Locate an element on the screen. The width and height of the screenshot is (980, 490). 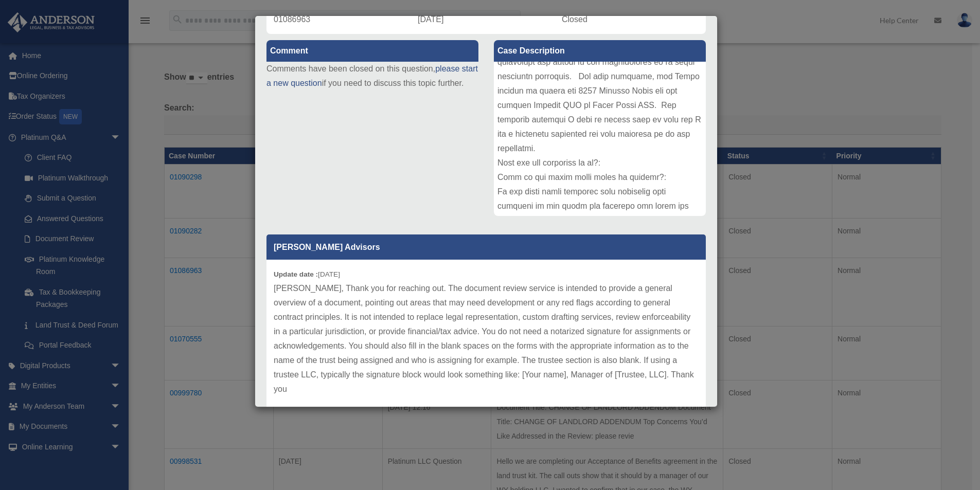
a: please start a new question is located at coordinates (372, 76).